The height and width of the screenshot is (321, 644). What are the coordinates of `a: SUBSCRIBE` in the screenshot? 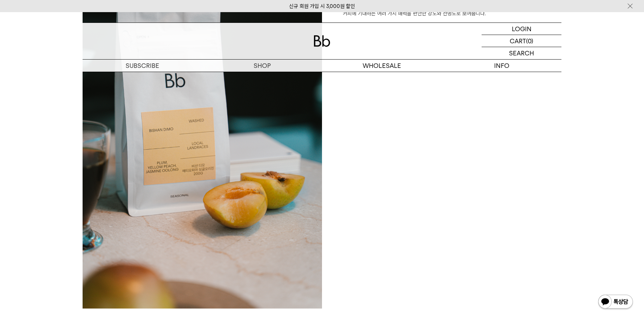 It's located at (142, 65).